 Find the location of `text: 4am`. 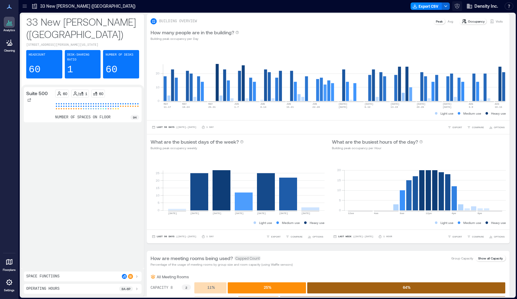

text: 4am is located at coordinates (376, 213).